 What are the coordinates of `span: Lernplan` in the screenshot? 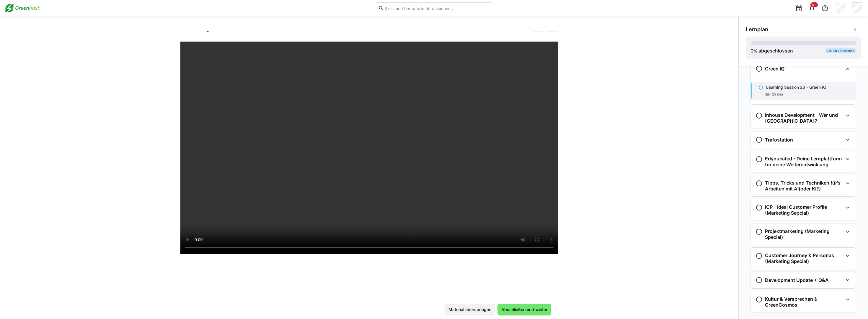 It's located at (757, 29).